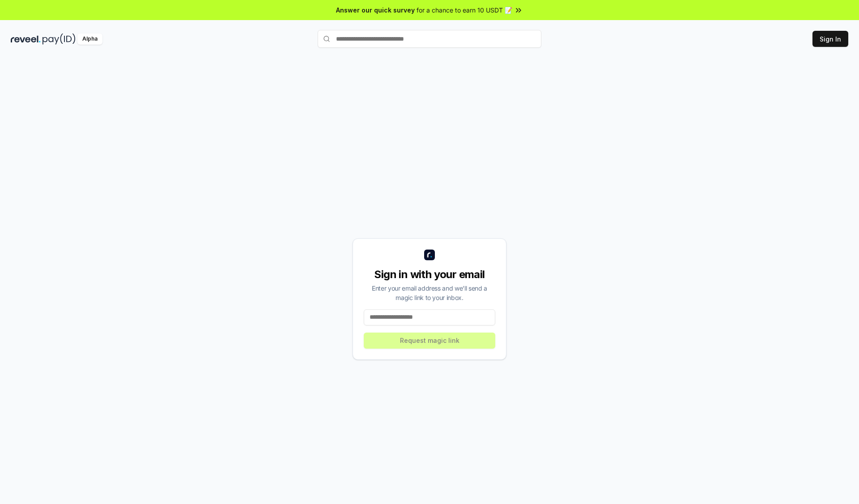 This screenshot has height=504, width=859. I want to click on button: Sign In, so click(830, 39).